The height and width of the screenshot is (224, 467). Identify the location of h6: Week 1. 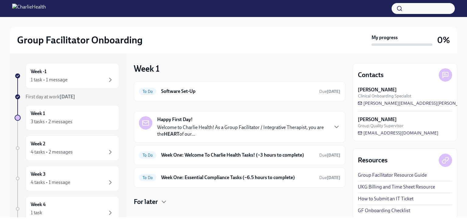
(38, 114).